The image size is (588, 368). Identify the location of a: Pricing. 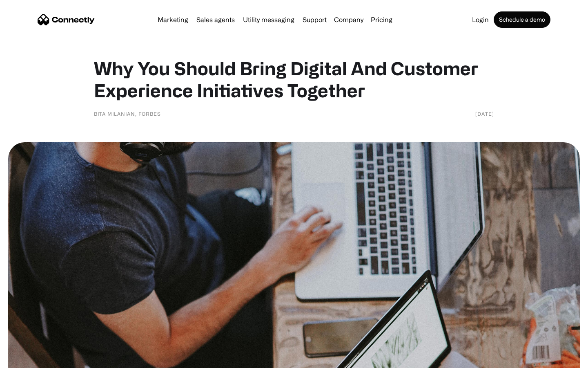
(381, 19).